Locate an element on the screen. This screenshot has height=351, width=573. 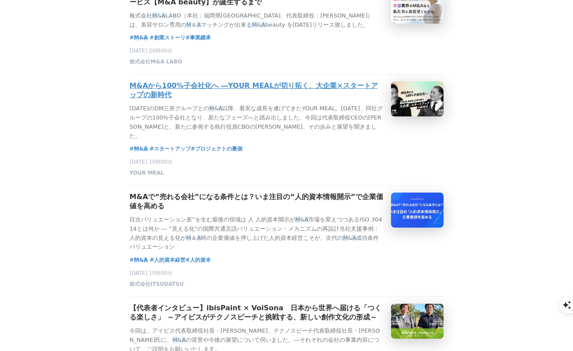
p: 目次バリュエーション差”を生む最後の領域は 人 人的資本開示が & 市場を変えつつあるISO 30414とは何か ― “見える化”の国際共通言語バリュエーション・メカニズムの再設計当社支援事例：... is located at coordinates (257, 233).